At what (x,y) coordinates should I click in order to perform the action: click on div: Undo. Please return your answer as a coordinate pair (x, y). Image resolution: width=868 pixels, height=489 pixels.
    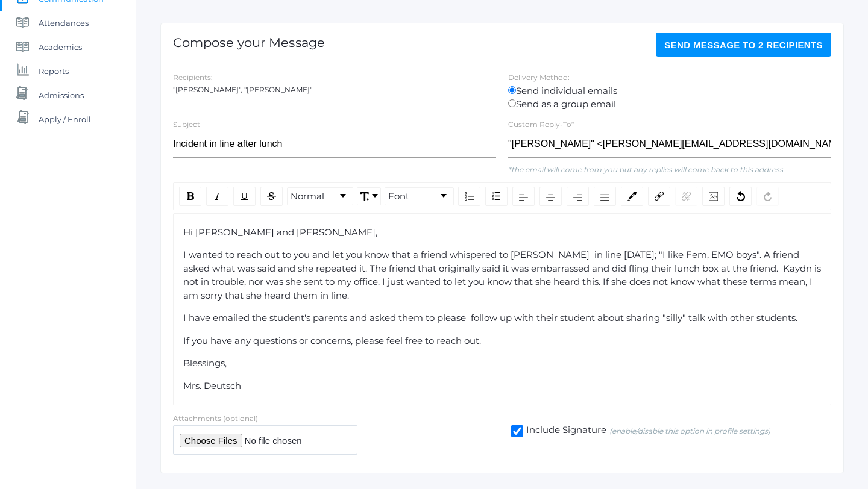
    Looking at the image, I should click on (740, 196).